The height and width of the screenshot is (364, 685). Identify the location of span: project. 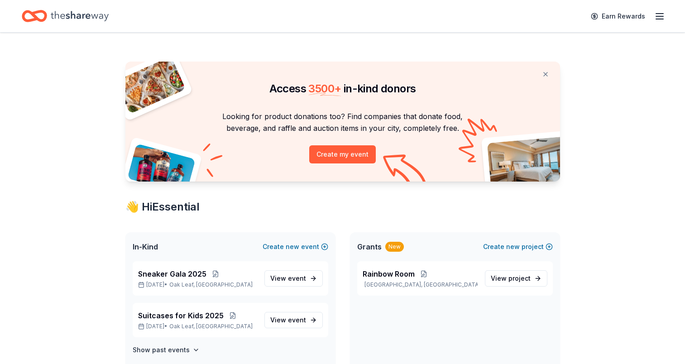
(519, 278).